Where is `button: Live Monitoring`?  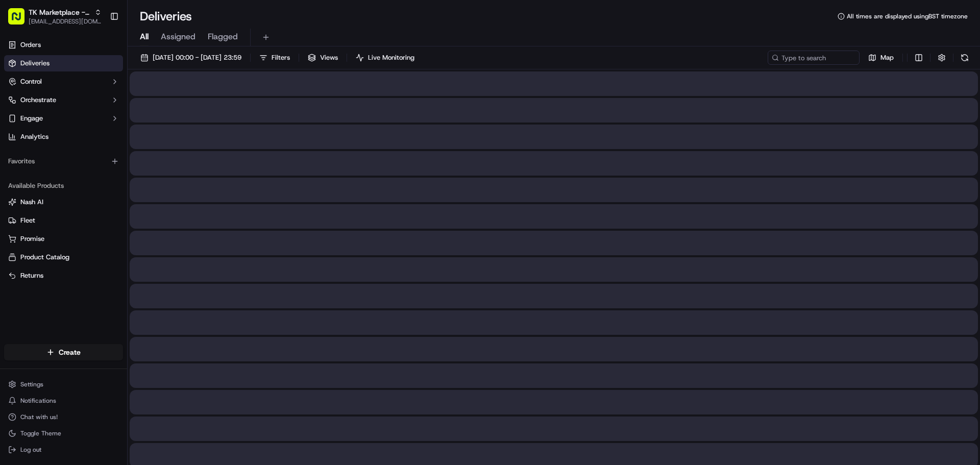
button: Live Monitoring is located at coordinates (385, 57).